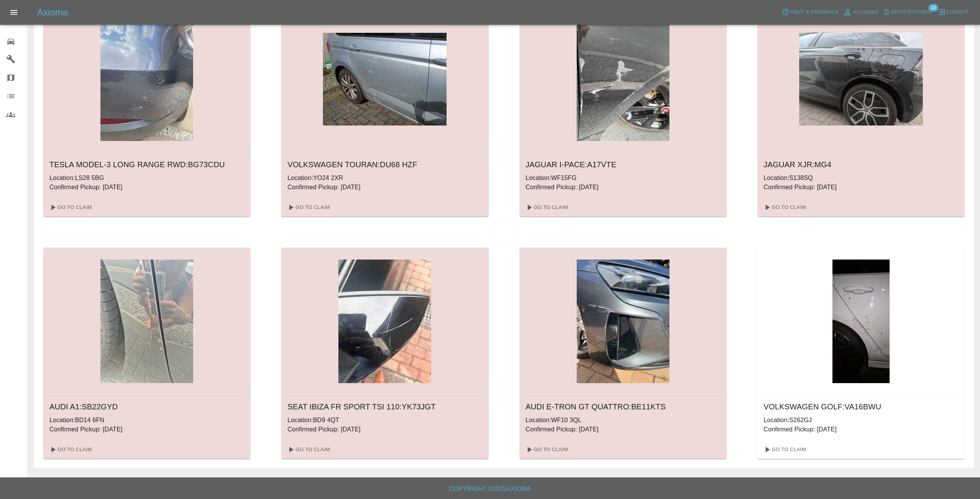 This screenshot has height=499, width=980. What do you see at coordinates (147, 407) in the screenshot?
I see `h6: AUDI A1 : SB22GYD` at bounding box center [147, 407].